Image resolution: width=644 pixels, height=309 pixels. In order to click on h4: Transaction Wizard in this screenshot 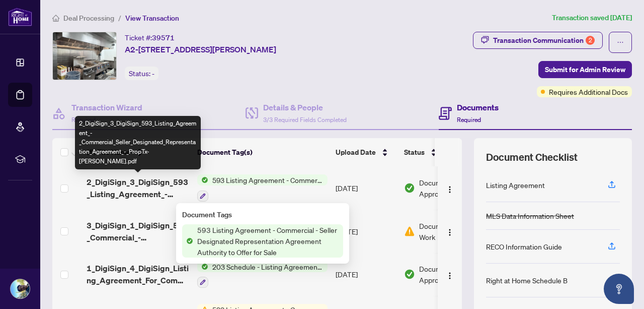, I will do `click(107, 107)`.